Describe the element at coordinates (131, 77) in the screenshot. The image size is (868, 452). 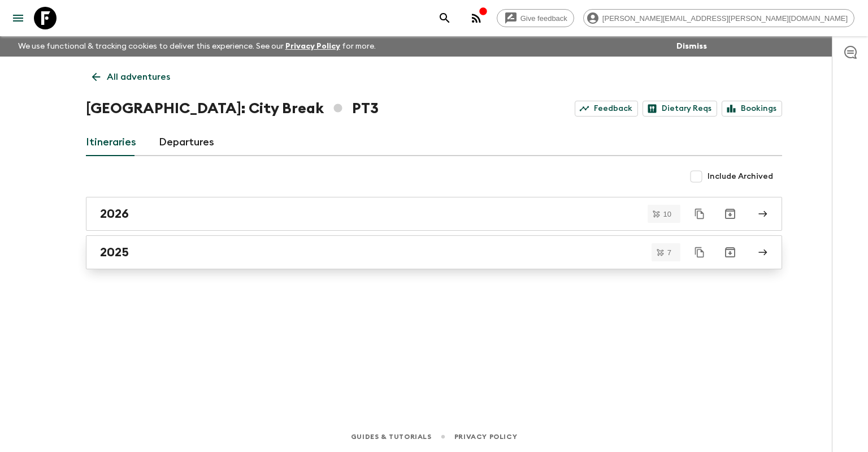
I see `a: All adventures` at that location.